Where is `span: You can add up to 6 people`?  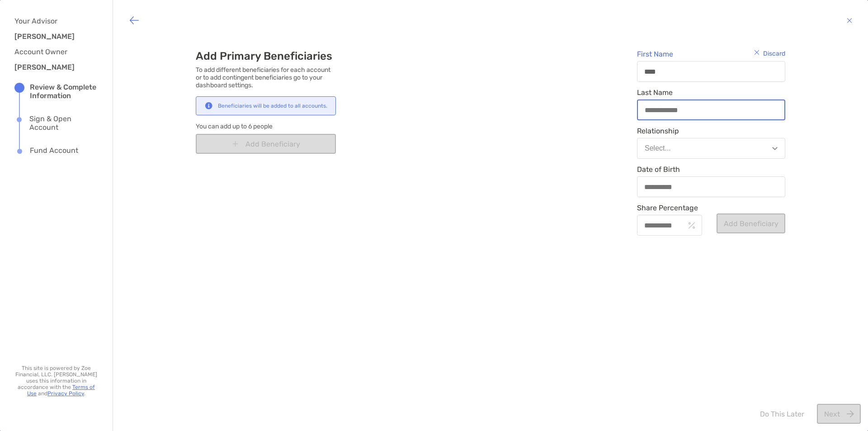 span: You can add up to 6 people is located at coordinates (266, 127).